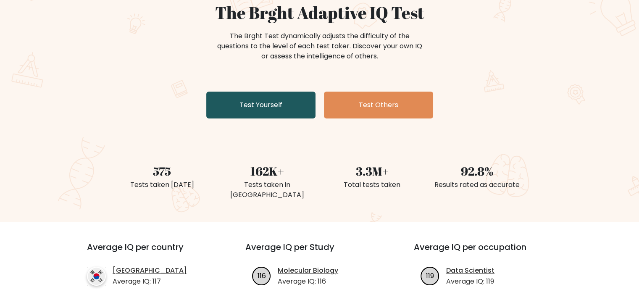  What do you see at coordinates (320, 13) in the screenshot?
I see `h1: The Brght Adaptive IQ Test` at bounding box center [320, 13].